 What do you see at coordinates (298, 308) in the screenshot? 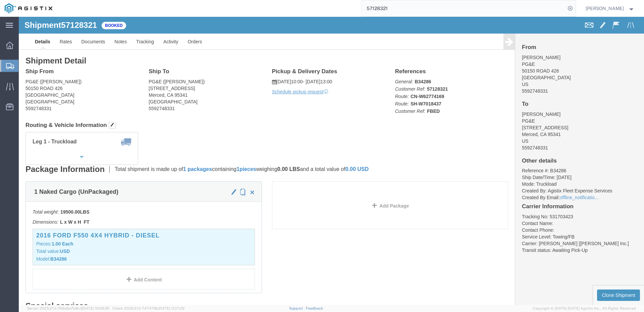
I see `a: Support` at bounding box center [298, 308].